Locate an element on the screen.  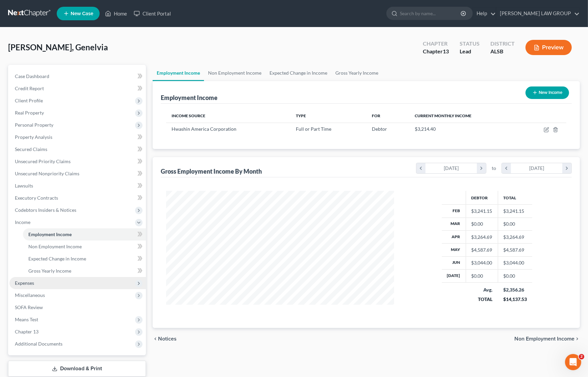
td: $3,264.69 is located at coordinates (515, 237).